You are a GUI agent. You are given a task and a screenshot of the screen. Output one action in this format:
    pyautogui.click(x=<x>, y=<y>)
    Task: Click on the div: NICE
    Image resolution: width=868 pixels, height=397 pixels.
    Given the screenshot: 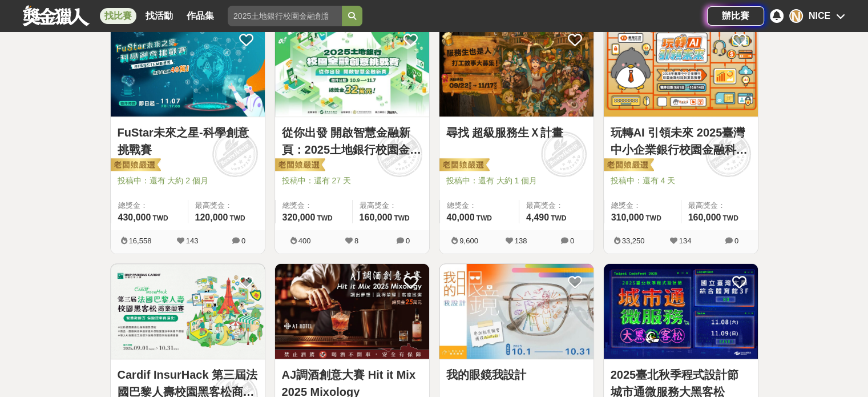 What is the action you would take?
    pyautogui.click(x=820, y=16)
    